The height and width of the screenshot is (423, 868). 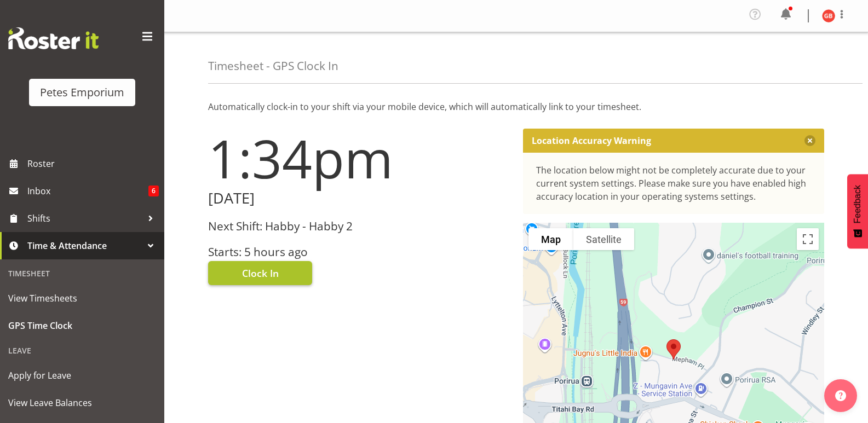 What do you see at coordinates (82, 326) in the screenshot?
I see `span: GPS Time Clock` at bounding box center [82, 326].